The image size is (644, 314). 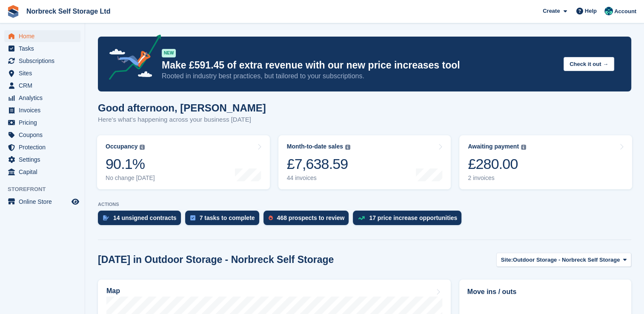 What do you see at coordinates (359, 65) in the screenshot?
I see `p: Make £591.45 of extra revenue with our new price increases tool` at bounding box center [359, 65].